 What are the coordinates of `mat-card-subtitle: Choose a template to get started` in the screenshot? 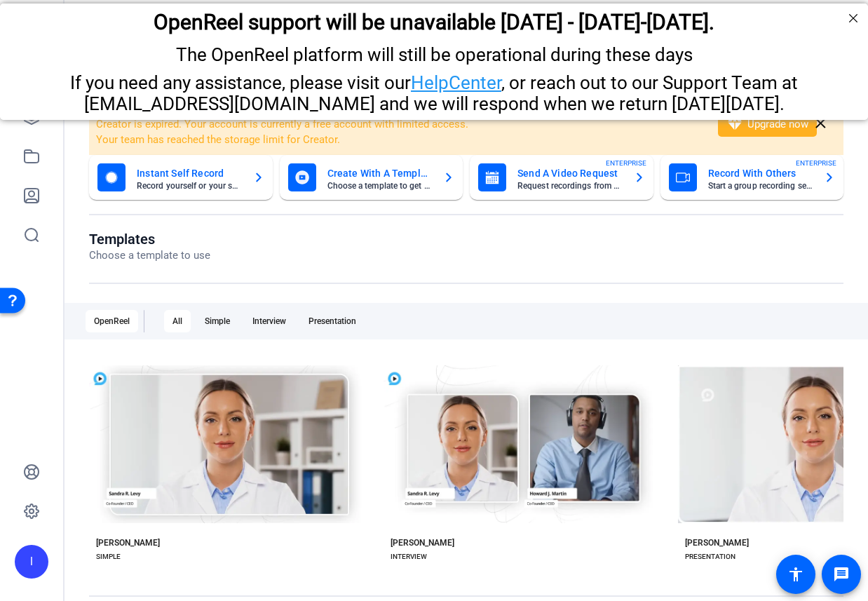 It's located at (380, 186).